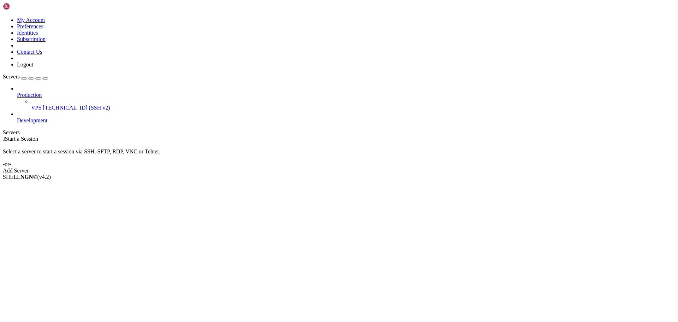 The width and height of the screenshot is (678, 322). Describe the element at coordinates (30, 52) in the screenshot. I see `a: Contact Us` at that location.